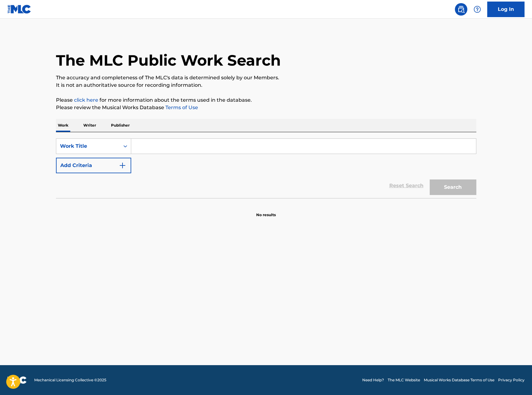  What do you see at coordinates (461, 10) in the screenshot?
I see `a: Public Search` at bounding box center [461, 10].